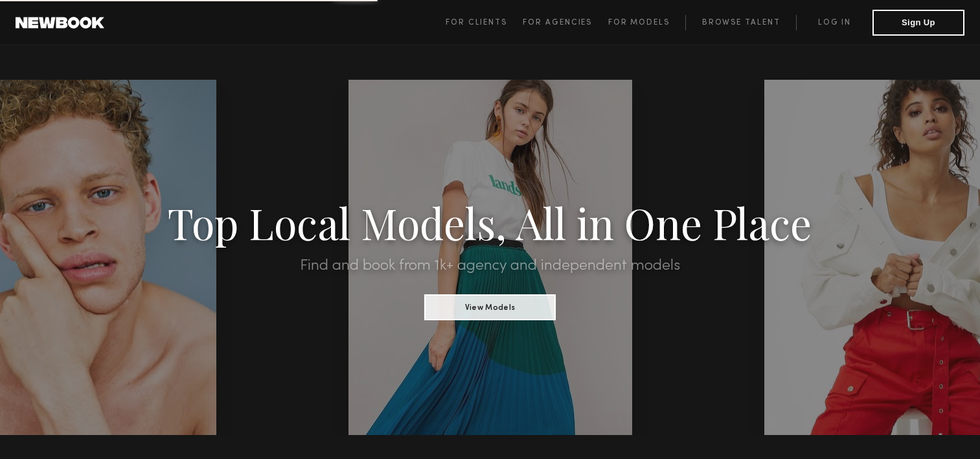  I want to click on a: View Models, so click(490, 305).